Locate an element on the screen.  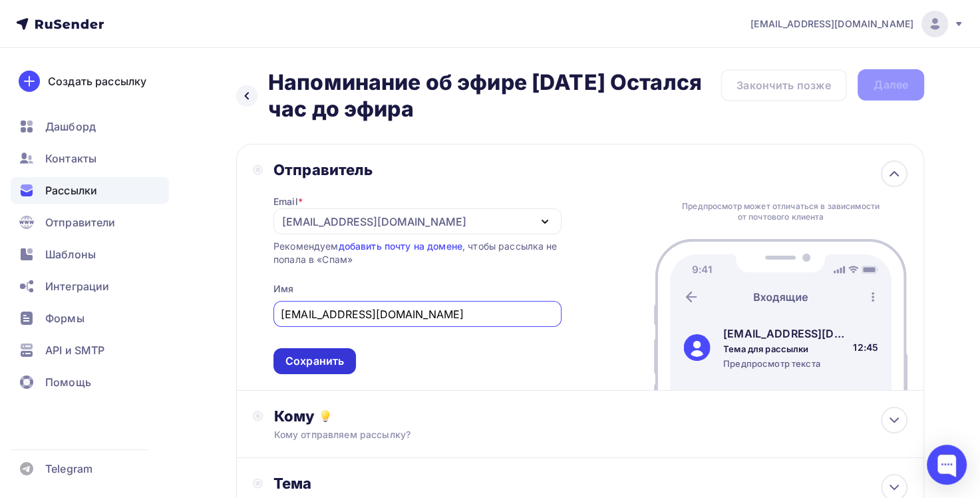
div: Создать рассылку is located at coordinates (97, 81).